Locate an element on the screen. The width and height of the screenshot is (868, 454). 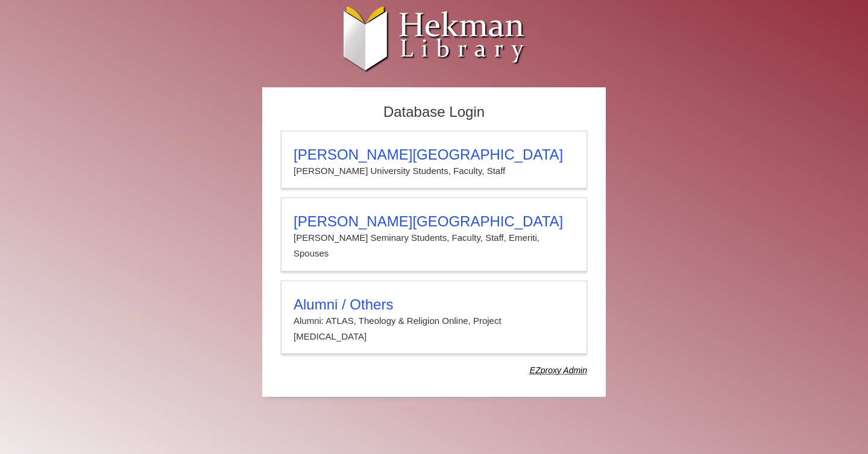
h2: Database Login is located at coordinates (434, 112).